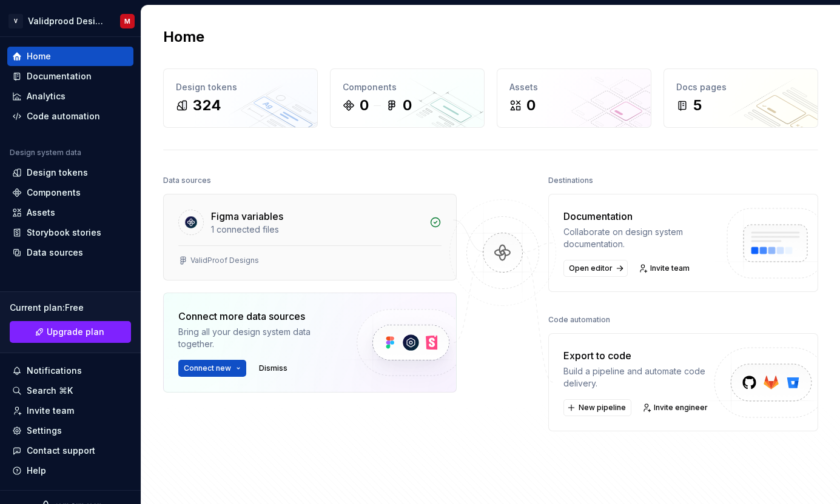 The width and height of the screenshot is (840, 504). What do you see at coordinates (70, 96) in the screenshot?
I see `a: Analytics` at bounding box center [70, 96].